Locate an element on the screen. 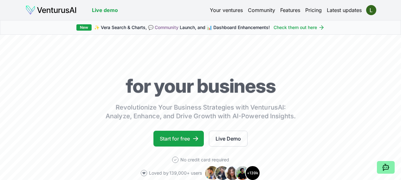 The height and width of the screenshot is (180, 401). a: Pricing is located at coordinates (313, 10).